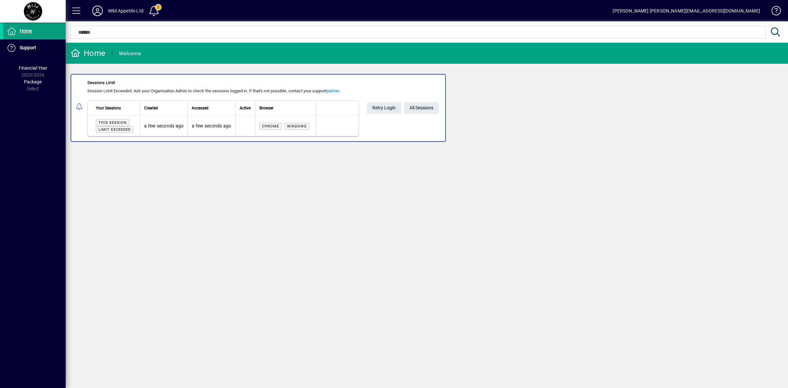 The height and width of the screenshot is (388, 788). Describe the element at coordinates (151, 108) in the screenshot. I see `span: Created` at that location.